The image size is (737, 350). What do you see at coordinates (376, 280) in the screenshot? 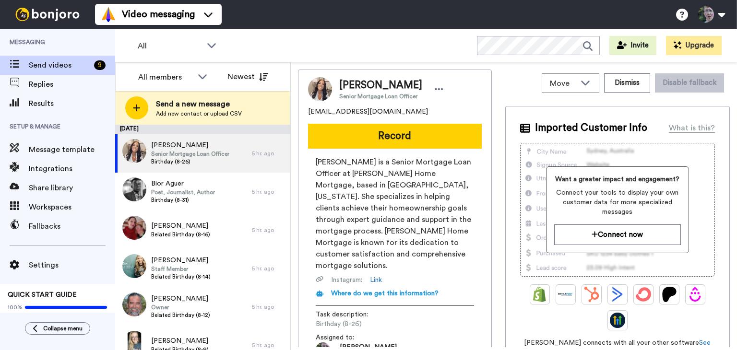
I see `a: Link` at bounding box center [376, 280].